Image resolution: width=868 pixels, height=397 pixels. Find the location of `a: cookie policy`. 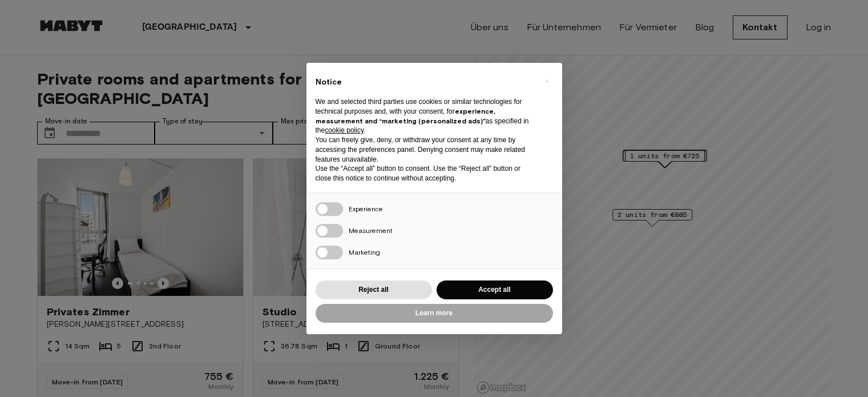

a: cookie policy is located at coordinates (344, 130).